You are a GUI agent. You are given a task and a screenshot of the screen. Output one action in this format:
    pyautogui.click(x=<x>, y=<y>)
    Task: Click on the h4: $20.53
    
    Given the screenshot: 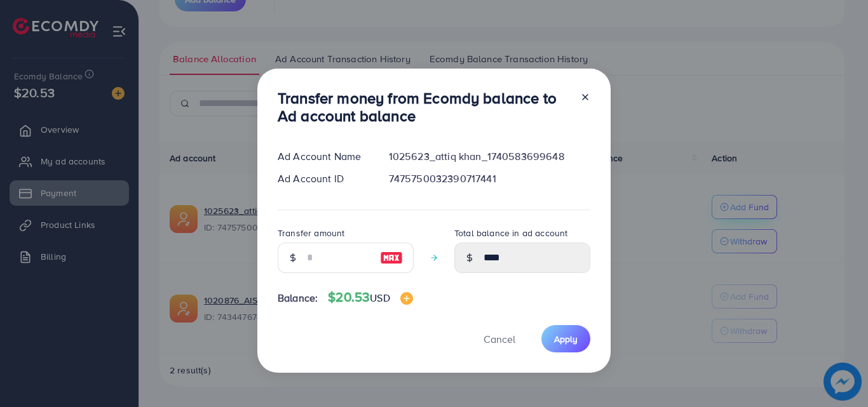 What is the action you would take?
    pyautogui.click(x=370, y=298)
    